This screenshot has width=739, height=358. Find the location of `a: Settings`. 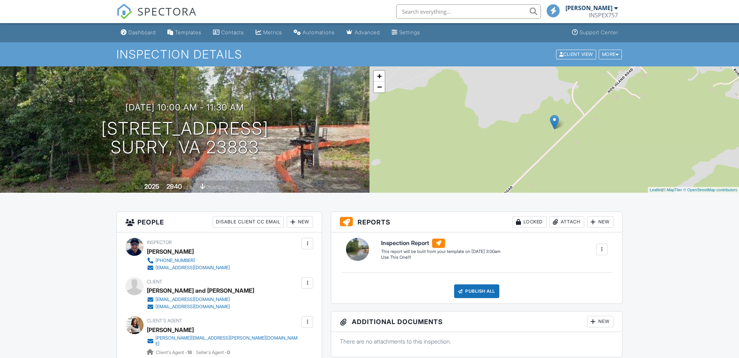

a: Settings is located at coordinates (405, 33).